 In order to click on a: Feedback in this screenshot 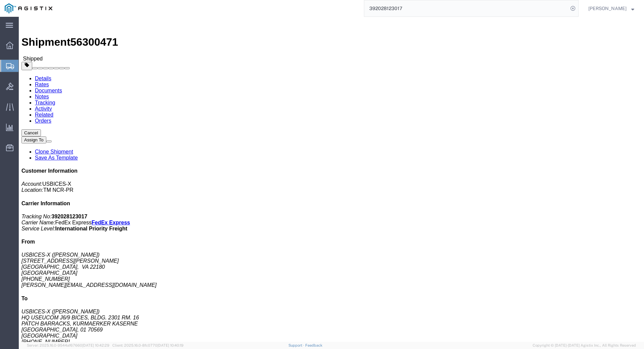, I will do `click(314, 345)`.